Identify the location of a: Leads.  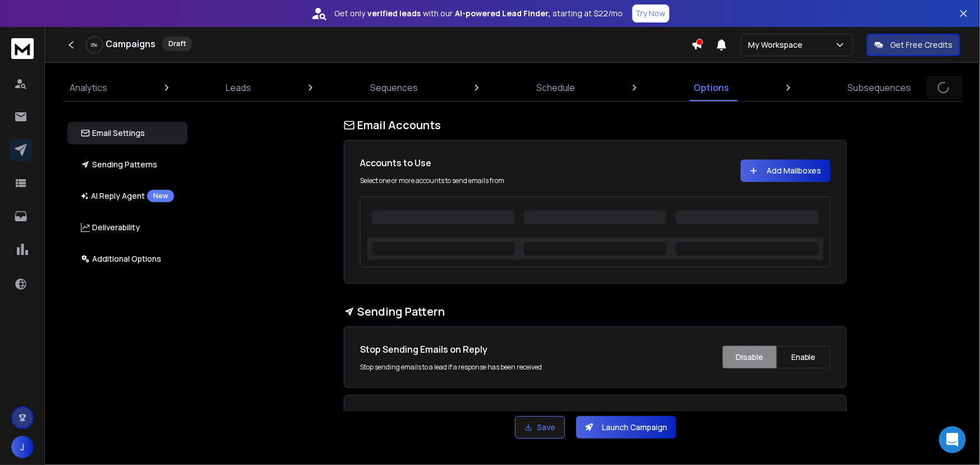
(238, 88).